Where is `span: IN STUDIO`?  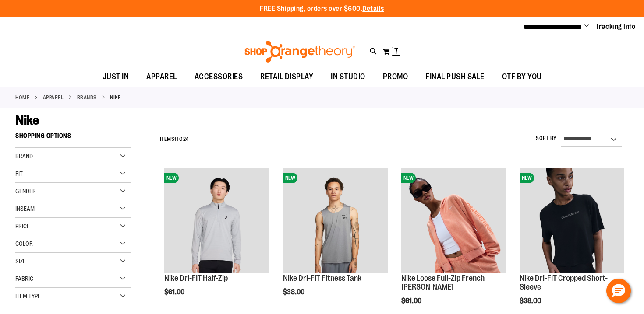
span: IN STUDIO is located at coordinates (348, 77).